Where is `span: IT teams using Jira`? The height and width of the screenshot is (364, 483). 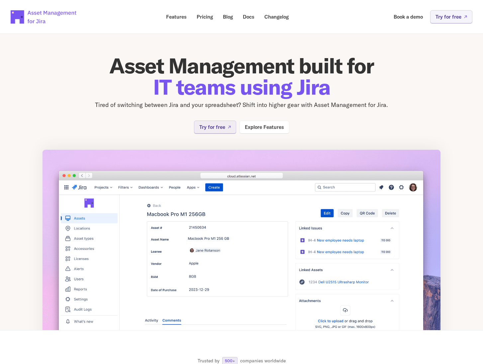 span: IT teams using Jira is located at coordinates (241, 87).